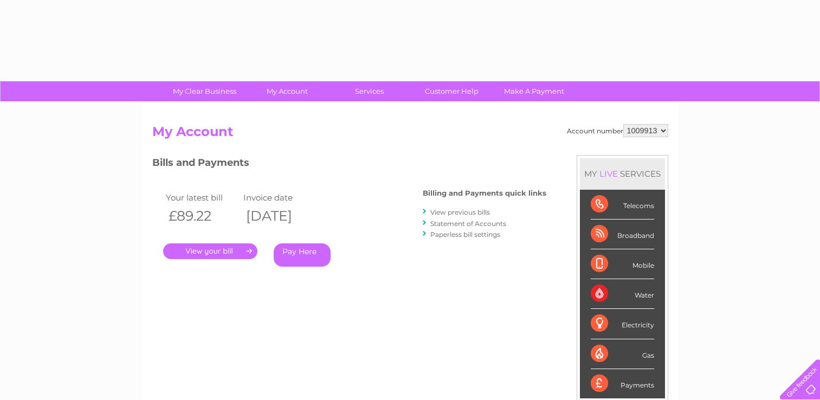  What do you see at coordinates (622, 234) in the screenshot?
I see `div: Broadband` at bounding box center [622, 234].